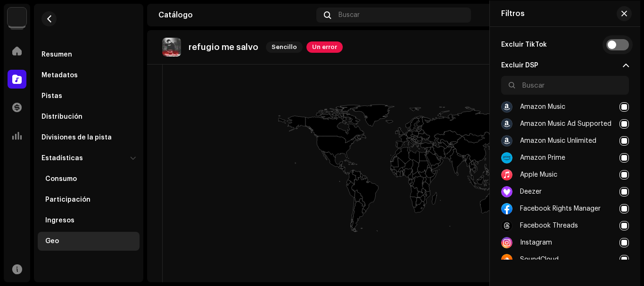 The width and height of the screenshot is (644, 286). What do you see at coordinates (68, 200) in the screenshot?
I see `div: Participación` at bounding box center [68, 200].